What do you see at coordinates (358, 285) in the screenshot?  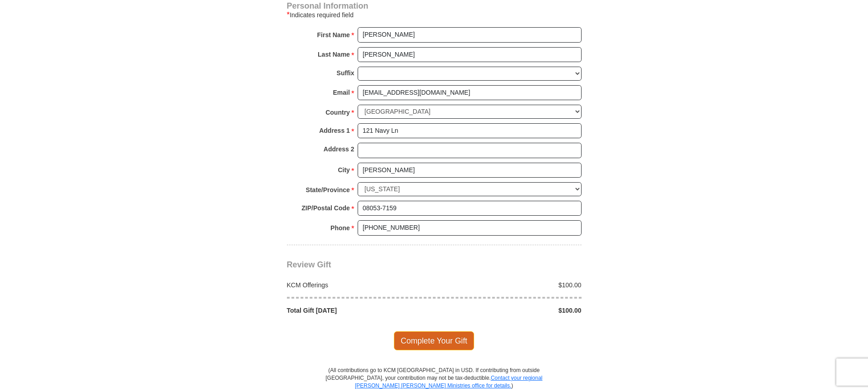 I see `div: KCM Offerings` at bounding box center [358, 285].